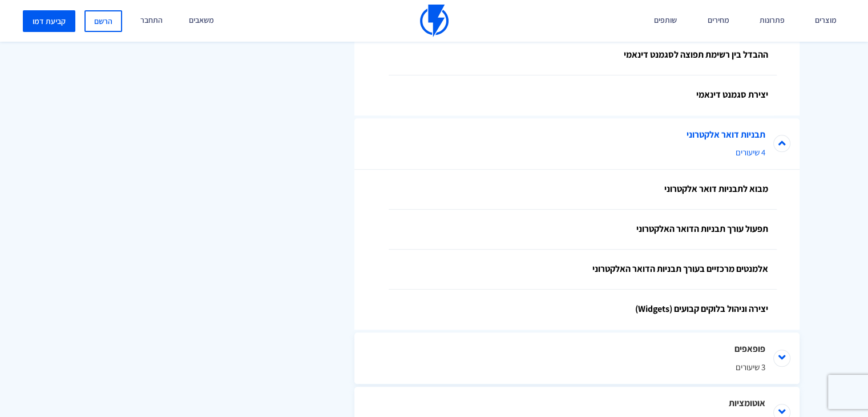 This screenshot has width=868, height=417. What do you see at coordinates (49, 21) in the screenshot?
I see `a: קביעת דמו` at bounding box center [49, 21].